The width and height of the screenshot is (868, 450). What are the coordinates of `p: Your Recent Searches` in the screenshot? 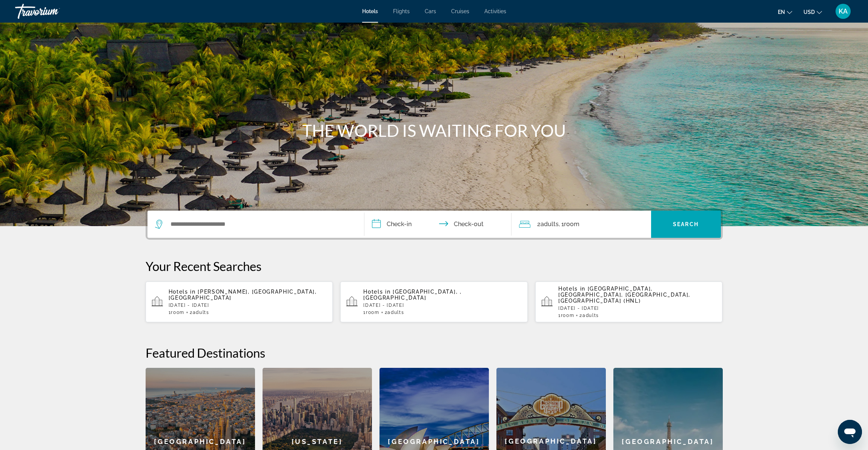 It's located at (434, 266).